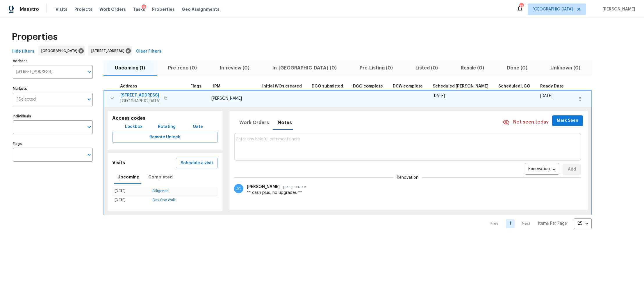  What do you see at coordinates (552, 86) in the screenshot?
I see `span: Ready Date` at bounding box center [552, 86].